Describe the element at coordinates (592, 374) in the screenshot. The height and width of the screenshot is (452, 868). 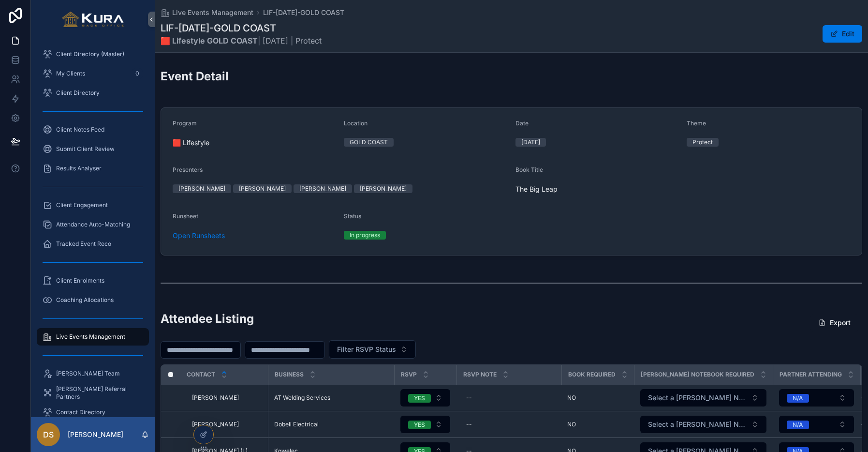
I see `span: Book Required` at that location.